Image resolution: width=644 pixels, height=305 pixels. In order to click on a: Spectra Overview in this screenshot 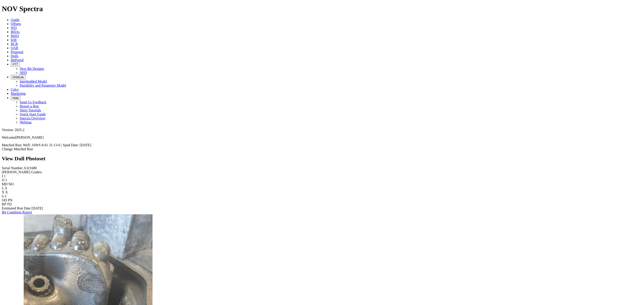, I will do `click(33, 118)`.